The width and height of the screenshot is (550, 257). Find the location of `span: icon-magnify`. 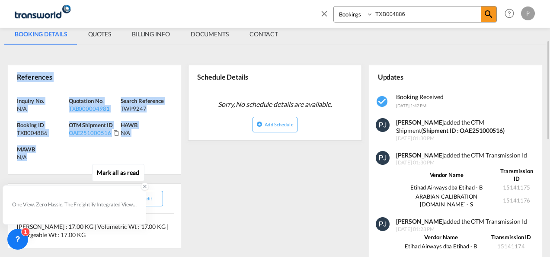

span: icon-magnify is located at coordinates (489, 14).